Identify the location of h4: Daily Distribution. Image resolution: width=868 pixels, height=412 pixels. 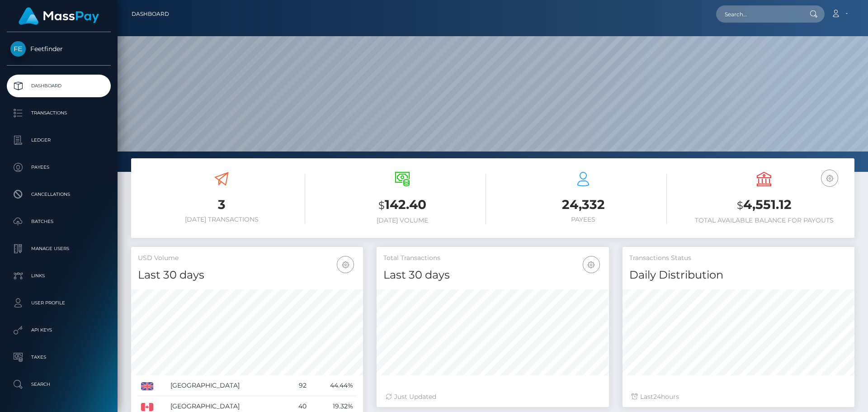
(739, 275).